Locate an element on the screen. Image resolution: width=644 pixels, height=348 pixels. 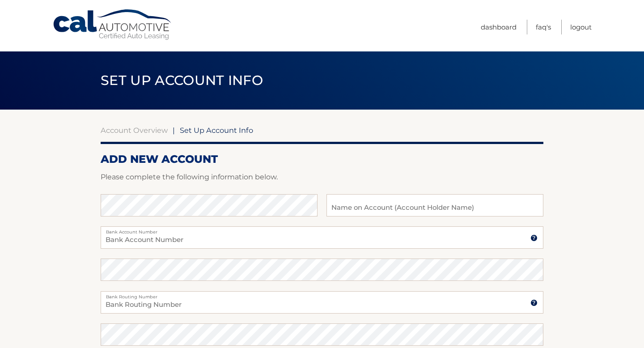
a: Dashboard is located at coordinates (499, 27).